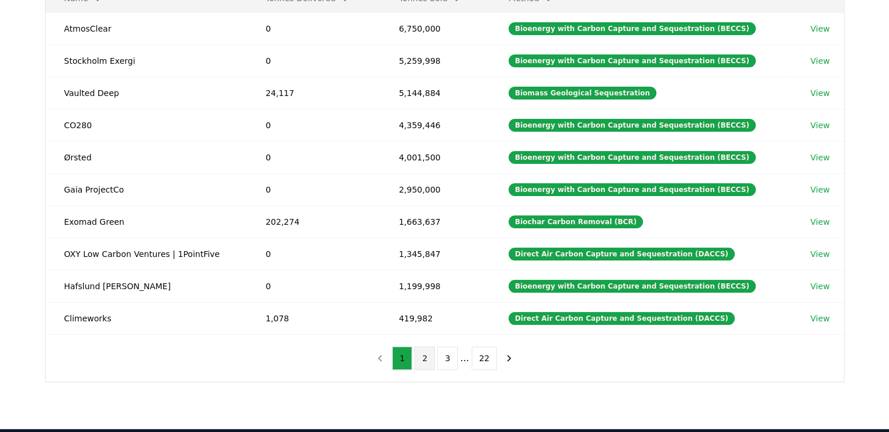 This screenshot has height=432, width=889. I want to click on td: AtmosClear, so click(146, 28).